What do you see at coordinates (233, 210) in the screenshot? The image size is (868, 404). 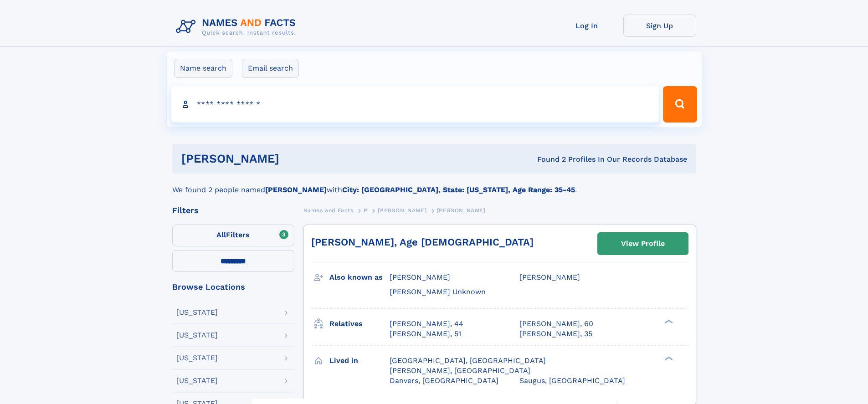 I see `div: Filters` at bounding box center [233, 210].